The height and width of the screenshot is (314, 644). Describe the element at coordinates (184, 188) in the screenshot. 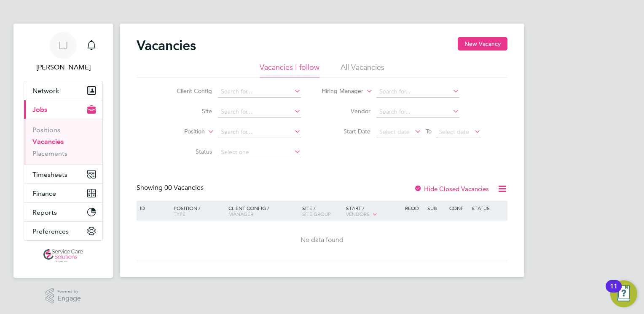

I see `span: 00 Vacancies` at that location.